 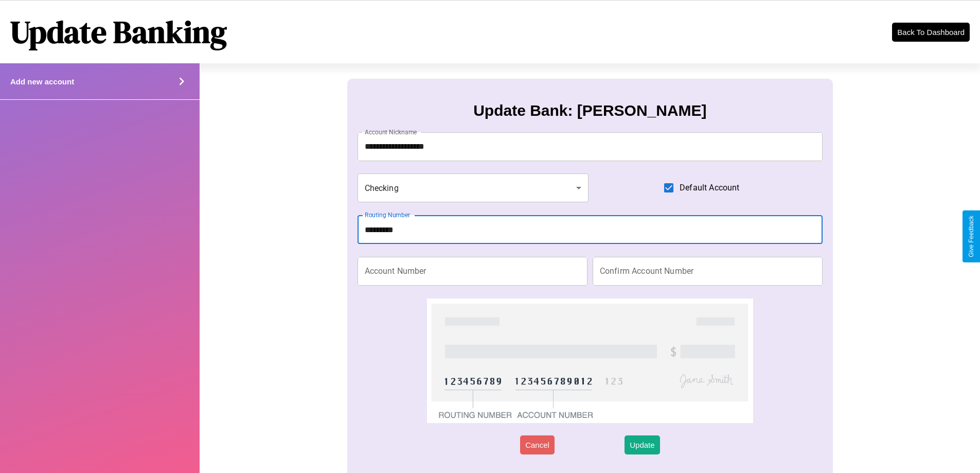 What do you see at coordinates (119, 32) in the screenshot?
I see `h1: Update Banking` at bounding box center [119, 32].